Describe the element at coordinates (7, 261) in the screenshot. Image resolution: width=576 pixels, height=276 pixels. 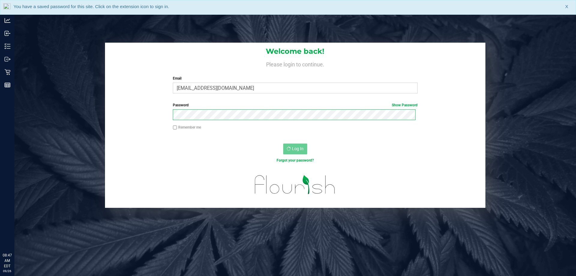
I see `p: 08:47 AM EDT` at that location.